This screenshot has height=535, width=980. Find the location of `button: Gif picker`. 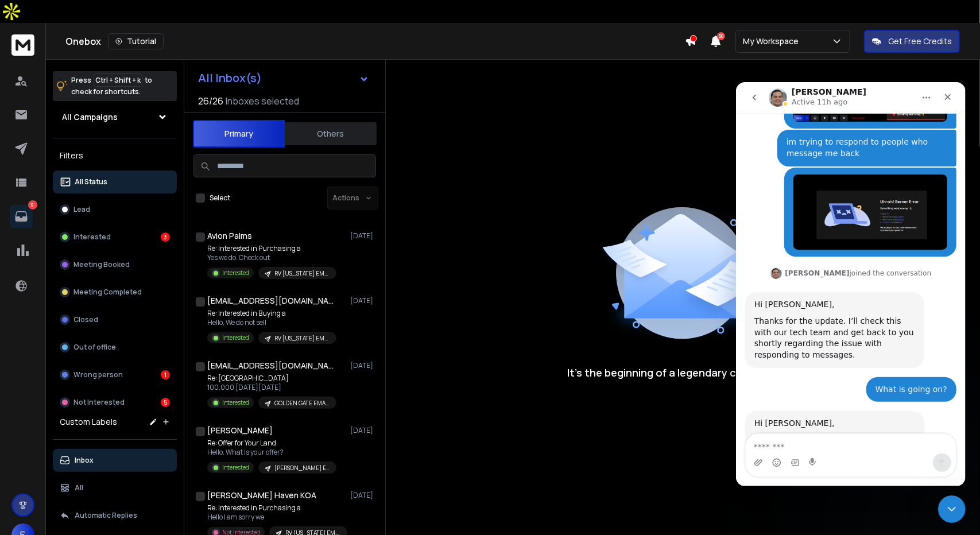

button: Gif picker is located at coordinates (59, 381).